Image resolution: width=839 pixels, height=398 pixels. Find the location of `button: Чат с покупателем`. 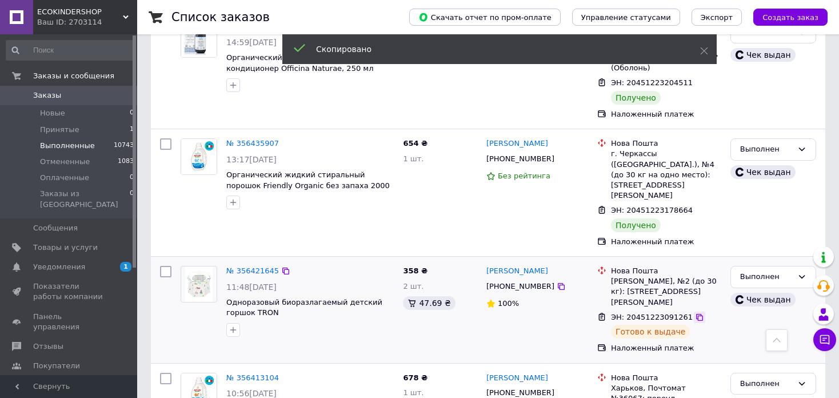

button: Чат с покупателем is located at coordinates (825, 339).